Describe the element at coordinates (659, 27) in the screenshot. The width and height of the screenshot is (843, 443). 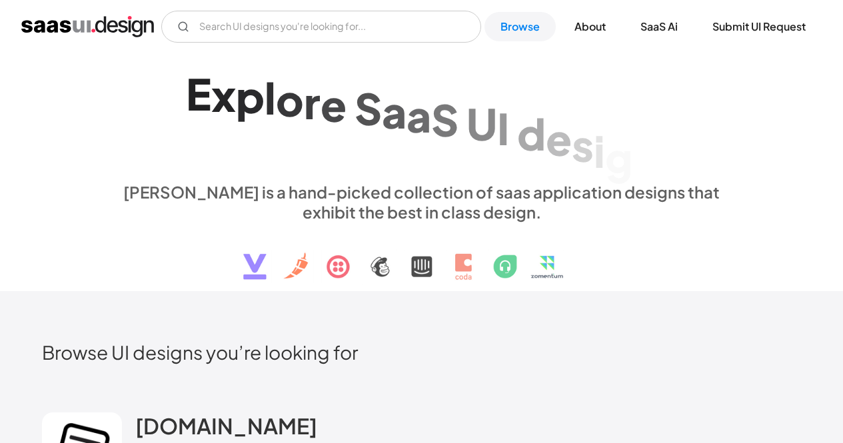
I see `a: SaaS Ai` at that location.